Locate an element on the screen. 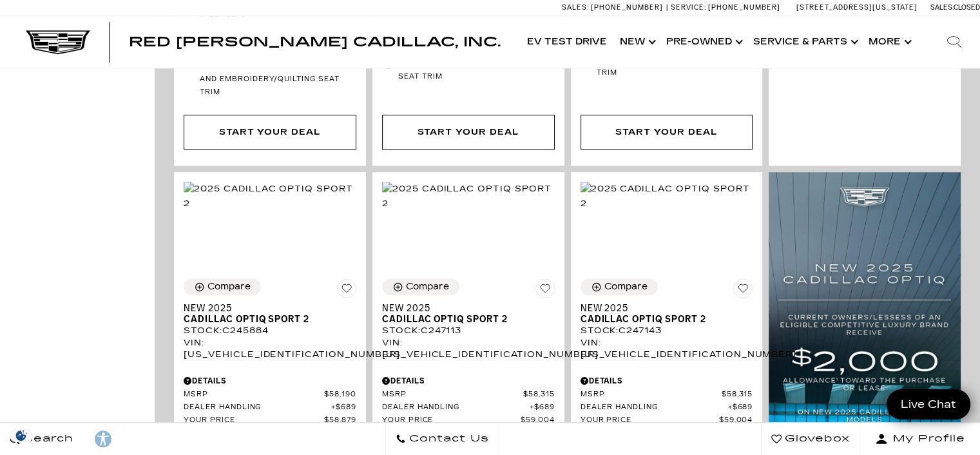  a: New is located at coordinates (637, 43).